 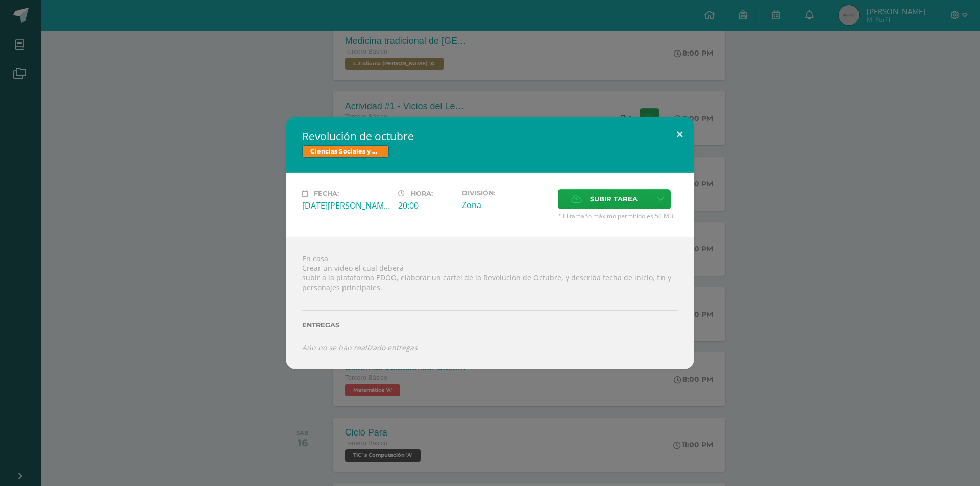 I want to click on span: * El tamaño máximo permitido es 50 MB, so click(x=618, y=216).